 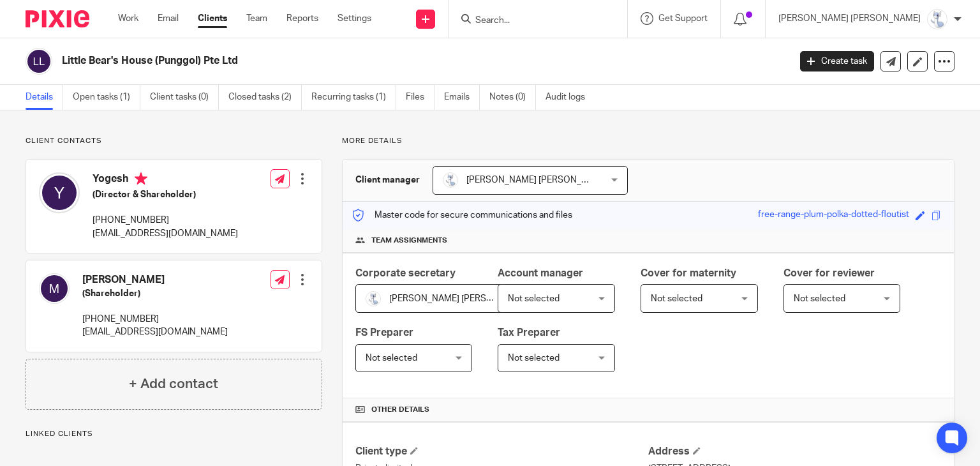 I want to click on a: Settings, so click(x=354, y=18).